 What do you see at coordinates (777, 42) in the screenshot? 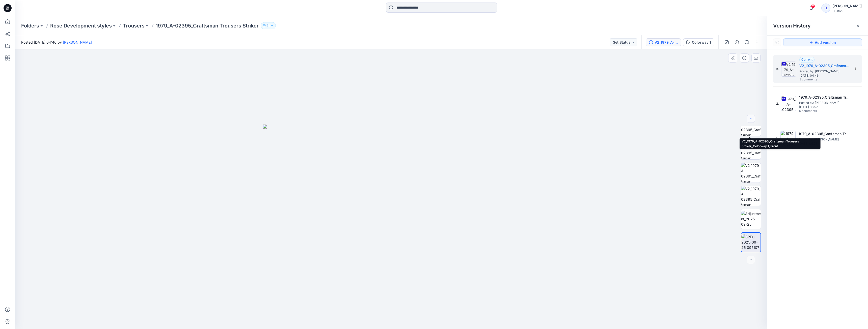
I see `button: Show Hidden Versions` at bounding box center [777, 42].